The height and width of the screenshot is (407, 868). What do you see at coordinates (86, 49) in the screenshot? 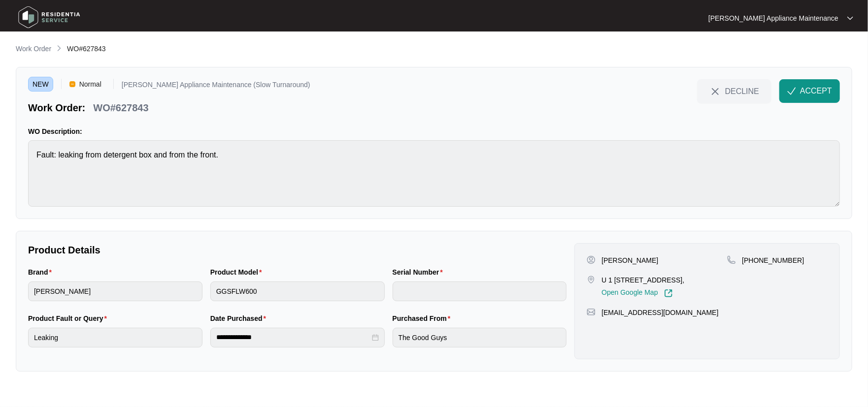
I see `span: WO#627843` at bounding box center [86, 49].